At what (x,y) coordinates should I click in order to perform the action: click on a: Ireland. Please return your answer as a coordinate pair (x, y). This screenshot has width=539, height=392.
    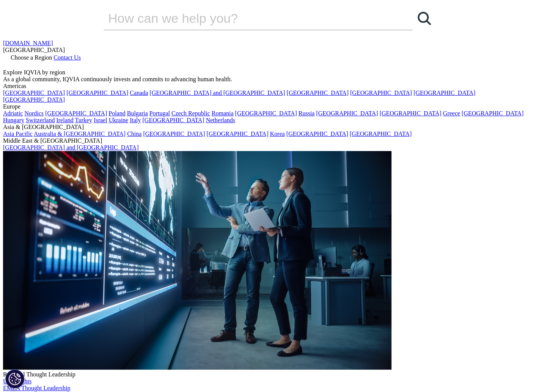
    Looking at the image, I should click on (64, 120).